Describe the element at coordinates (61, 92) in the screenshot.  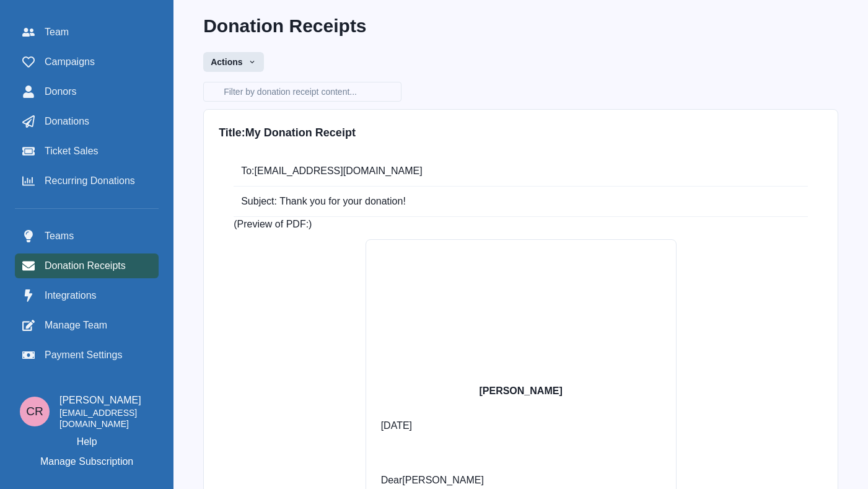
I see `span: Donors` at that location.